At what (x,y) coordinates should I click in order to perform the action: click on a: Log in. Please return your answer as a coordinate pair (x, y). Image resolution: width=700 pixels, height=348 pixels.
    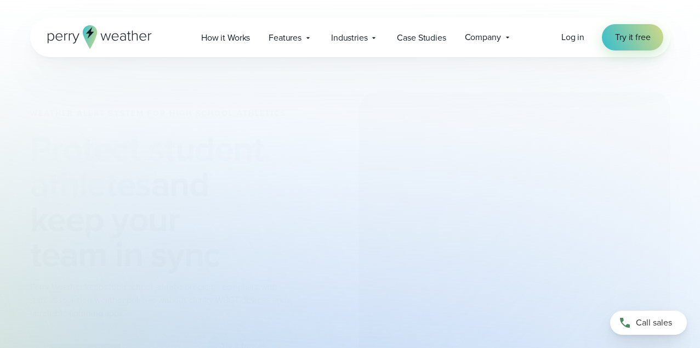
    Looking at the image, I should click on (573, 37).